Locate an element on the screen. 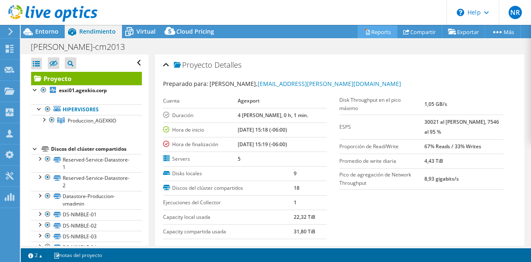  span: NR is located at coordinates (515, 12).